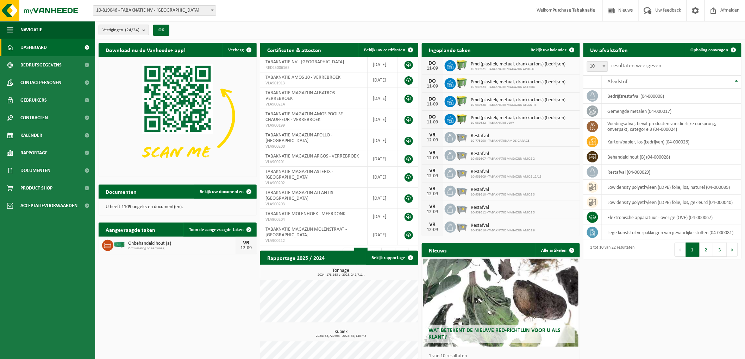 Image resolution: width=745 pixels, height=359 pixels. What do you see at coordinates (462, 83) in the screenshot?
I see `img: WB-0660-HPE-GN-50` at bounding box center [462, 83].